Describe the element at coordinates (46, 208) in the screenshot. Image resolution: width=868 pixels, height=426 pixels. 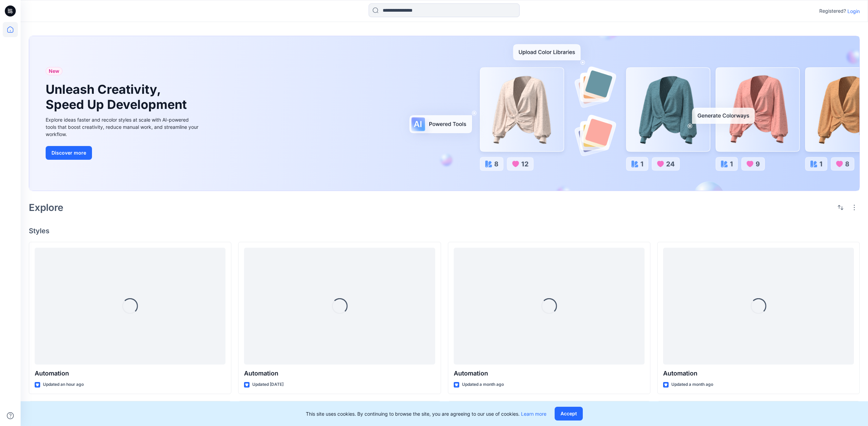
I see `h2: Explore` at that location.